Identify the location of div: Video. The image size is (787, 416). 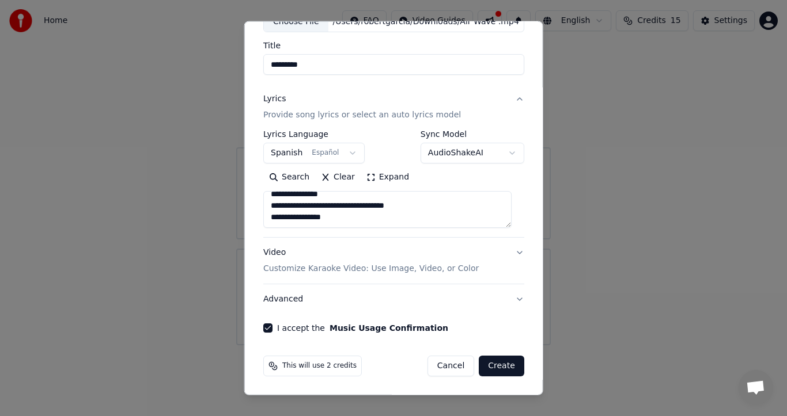
(371, 261).